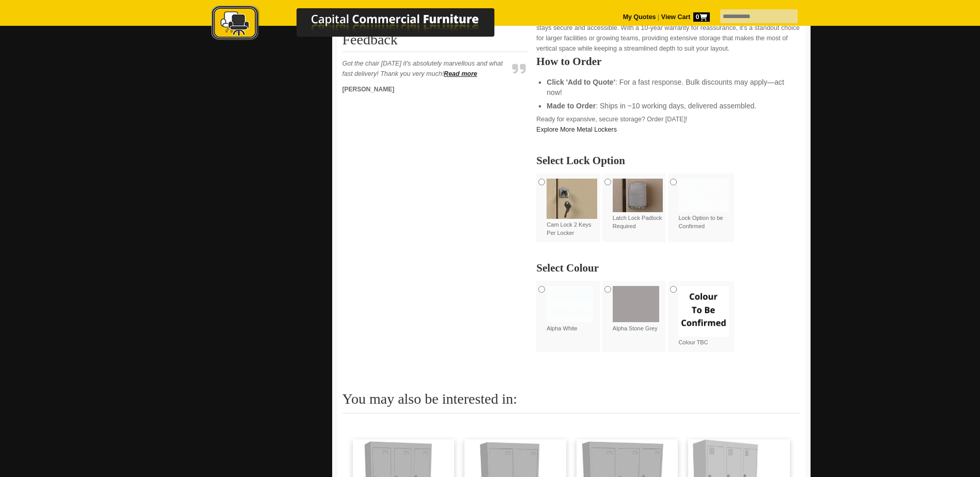 The image size is (980, 477). What do you see at coordinates (638, 309) in the screenshot?
I see `label: Alpha Stone Grey` at bounding box center [638, 309].